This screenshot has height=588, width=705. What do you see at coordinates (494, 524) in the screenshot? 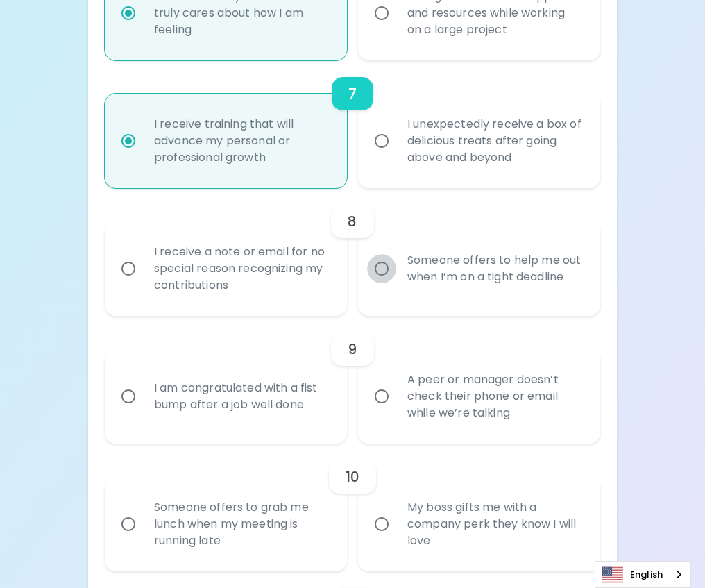
I see `div: My boss gifts me with a company perk they know I will love` at bounding box center [494, 524].